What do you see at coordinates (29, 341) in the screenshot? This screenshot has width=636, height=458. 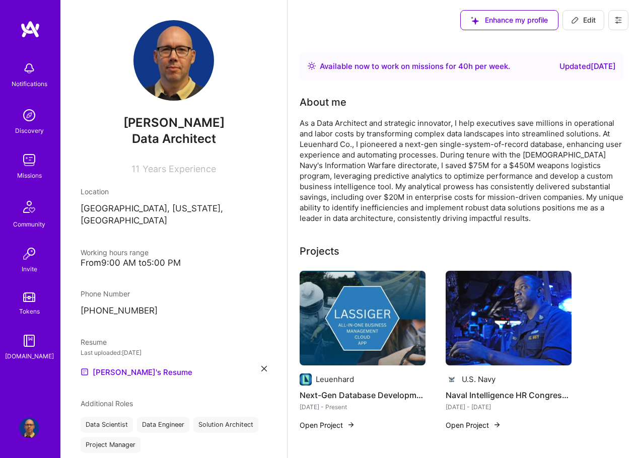 I see `img: guide book` at bounding box center [29, 341].